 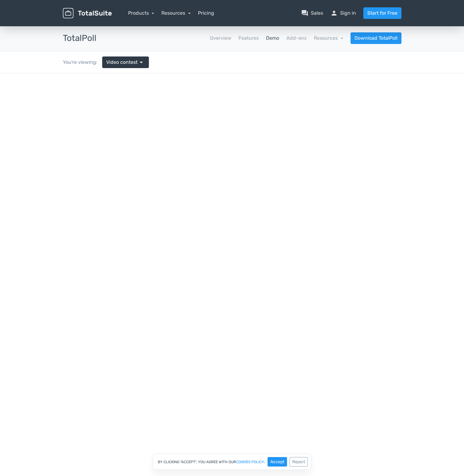 I want to click on span: Video contest, so click(x=122, y=62).